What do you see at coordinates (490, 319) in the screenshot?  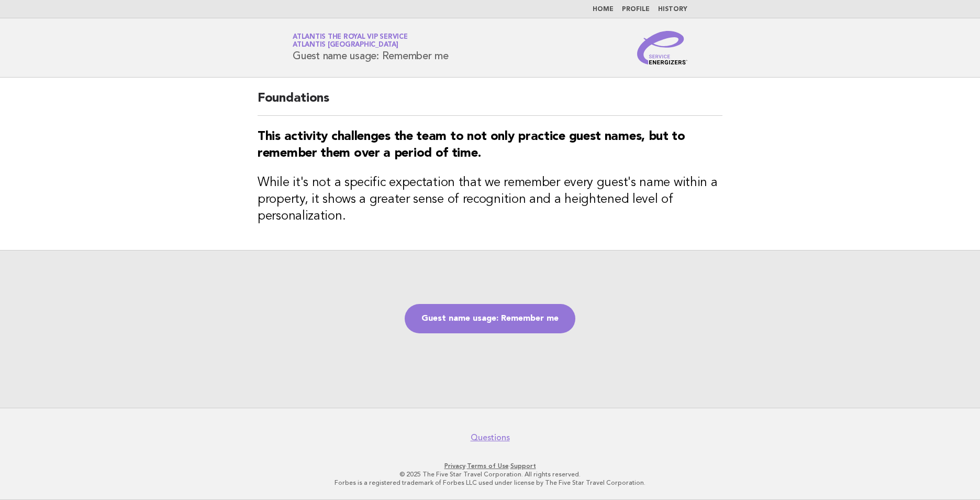 I see `a: Guest name usage: Remember me` at bounding box center [490, 319].